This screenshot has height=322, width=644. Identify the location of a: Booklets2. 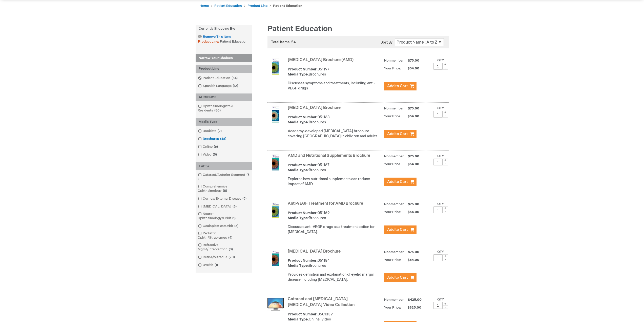
(211, 131).